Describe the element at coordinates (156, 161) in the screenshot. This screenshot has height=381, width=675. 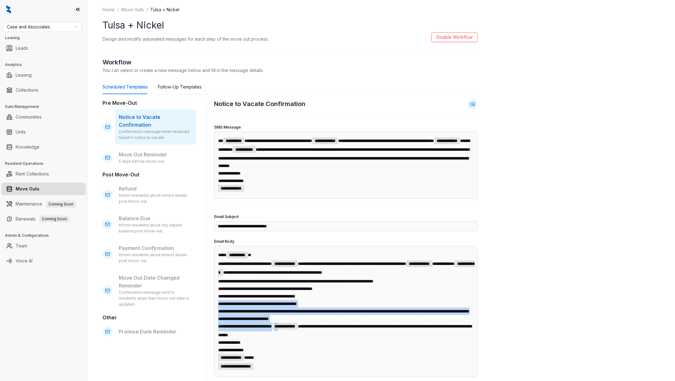
I see `div: 5 days before move-out` at that location.